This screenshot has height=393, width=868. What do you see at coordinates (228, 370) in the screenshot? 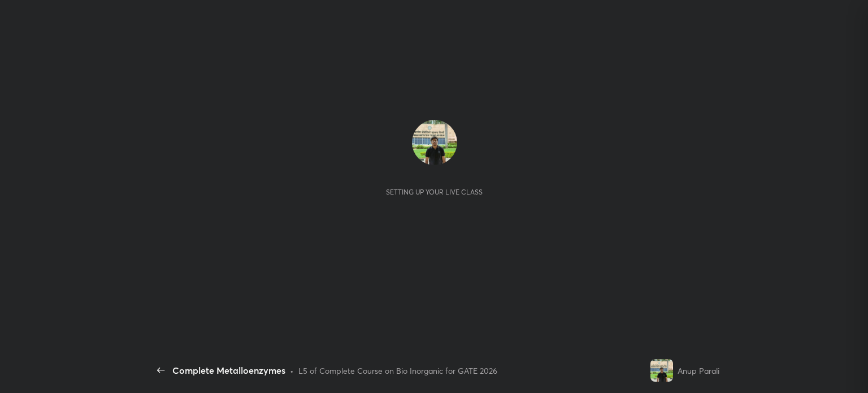
I see `div: Complete Metalloenzymes` at bounding box center [228, 370].